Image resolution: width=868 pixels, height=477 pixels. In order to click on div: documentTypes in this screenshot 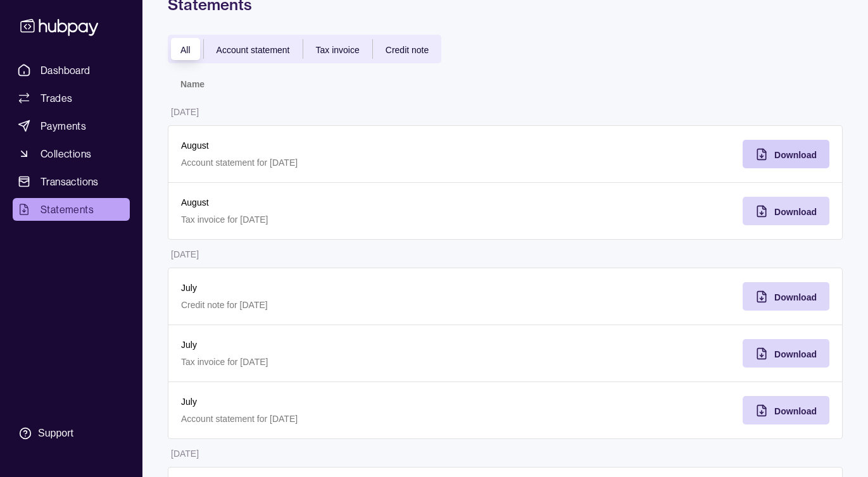, I will do `click(304, 49)`.